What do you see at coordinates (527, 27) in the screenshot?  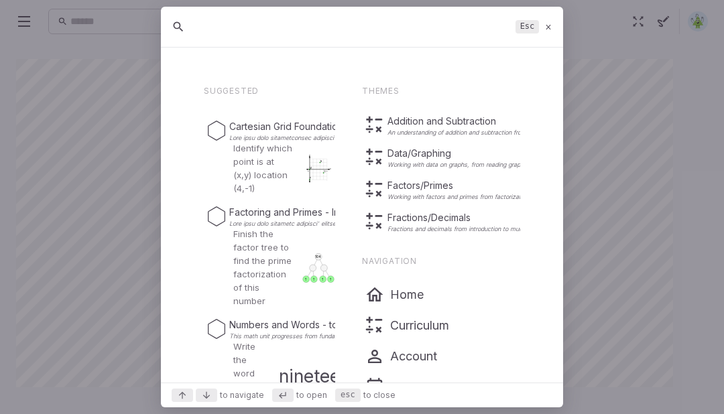 I see `kbd: Esc` at bounding box center [527, 27].